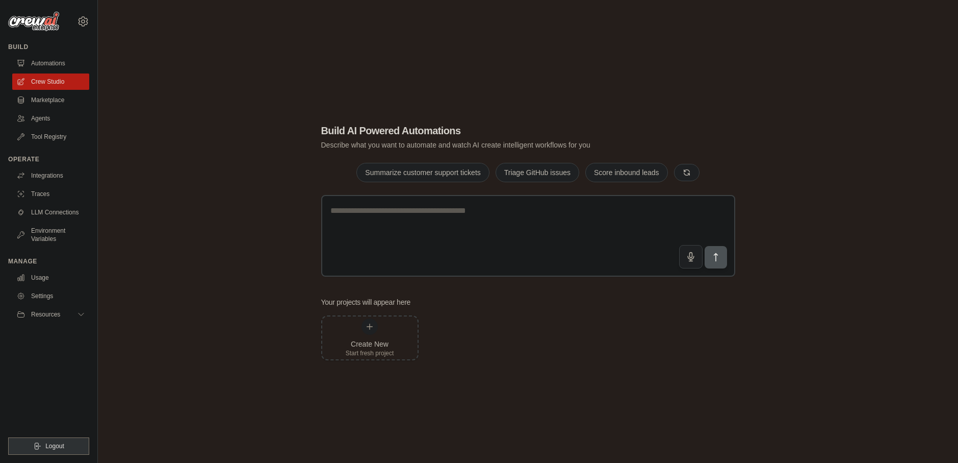  I want to click on a: Integrations, so click(50, 175).